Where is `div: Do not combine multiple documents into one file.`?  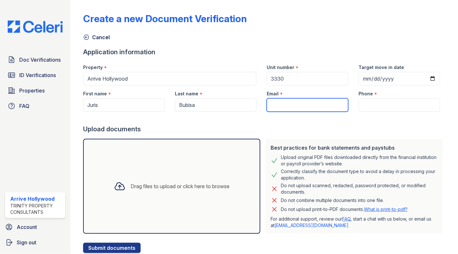 div: Do not combine multiple documents into one file. is located at coordinates (332, 200).